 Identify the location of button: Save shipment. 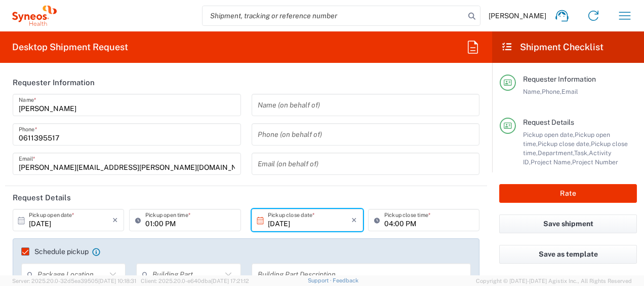
(569, 223).